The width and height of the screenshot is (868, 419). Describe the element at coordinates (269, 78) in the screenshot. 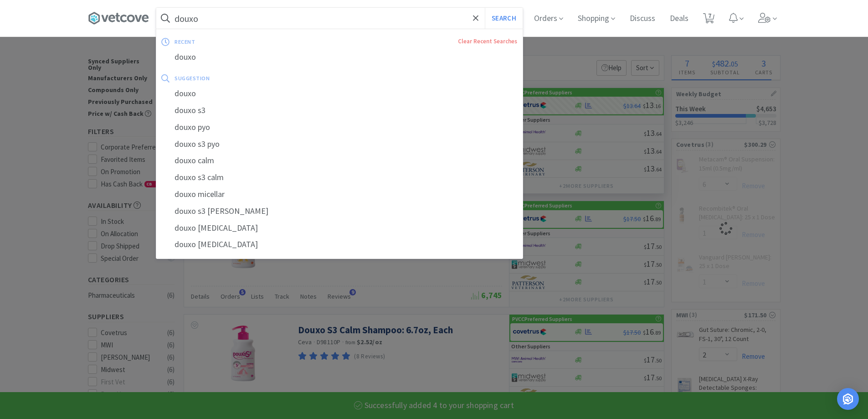

I see `div: suggestion` at that location.